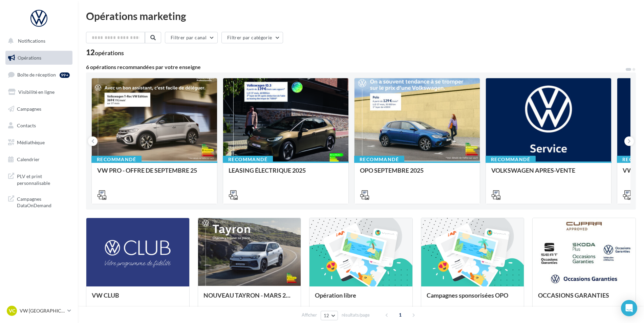 The width and height of the screenshot is (644, 323). Describe the element at coordinates (355, 67) in the screenshot. I see `div: 6 opérations recommandées par votre enseigne` at that location.